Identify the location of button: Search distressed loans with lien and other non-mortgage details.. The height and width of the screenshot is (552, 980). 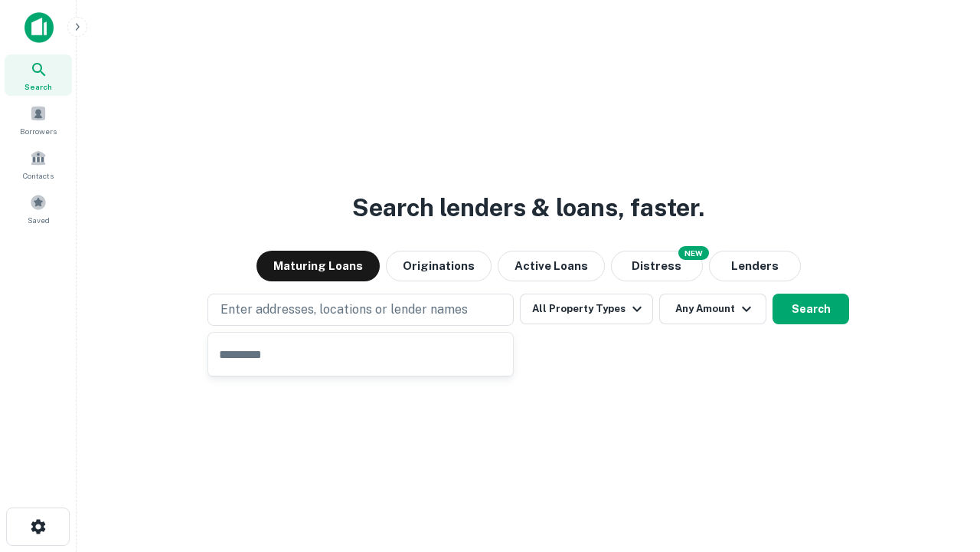
(657, 266).